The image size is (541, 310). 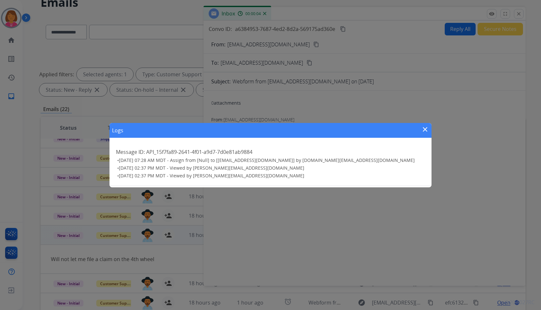 What do you see at coordinates (131, 152) in the screenshot?
I see `span: Message ID:` at bounding box center [131, 152].